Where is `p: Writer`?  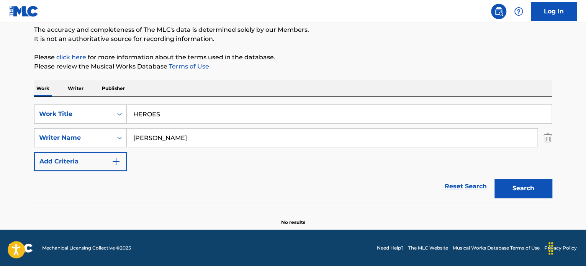
p: Writer is located at coordinates (76, 89).